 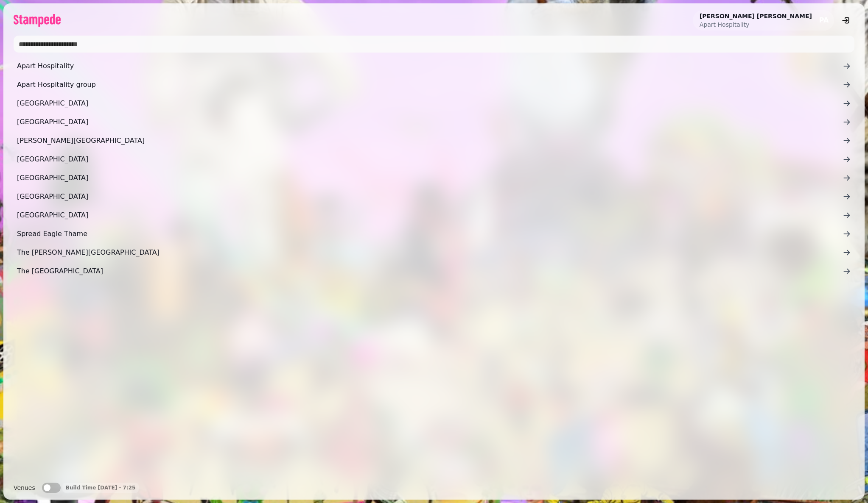 What do you see at coordinates (434, 84) in the screenshot?
I see `a: Apart Hospitality group` at bounding box center [434, 84].